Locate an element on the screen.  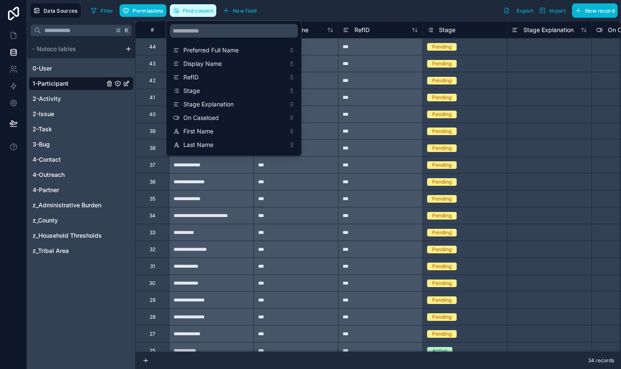
span: Data Sources is located at coordinates (60, 11).